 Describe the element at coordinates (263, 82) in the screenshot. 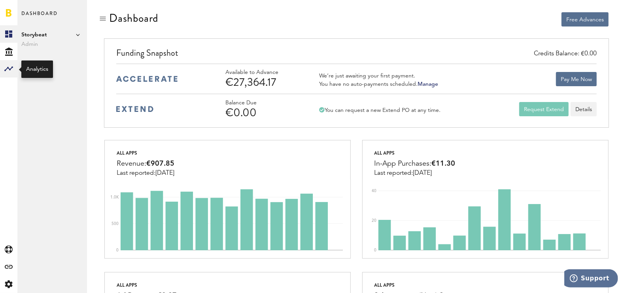

I see `div: €27,364.17` at that location.